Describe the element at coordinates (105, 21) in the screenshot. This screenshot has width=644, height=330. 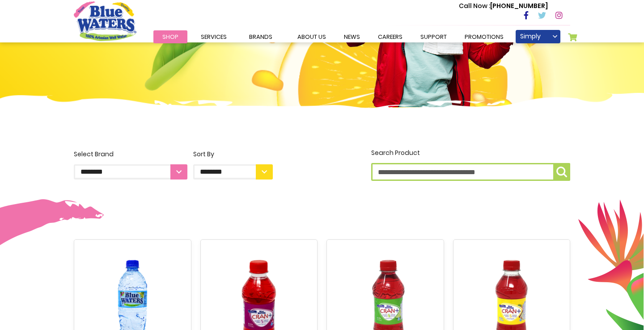
I see `a: store logo` at that location.